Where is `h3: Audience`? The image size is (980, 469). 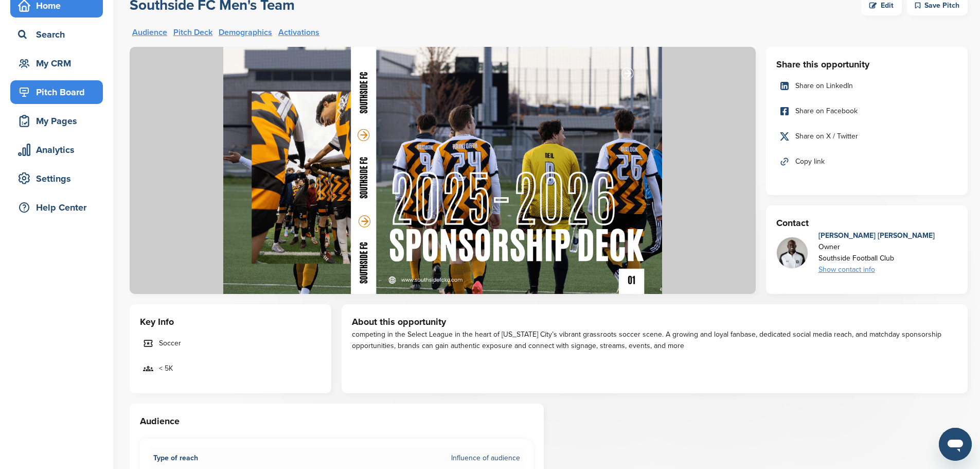 h3: Audience is located at coordinates (336, 420).